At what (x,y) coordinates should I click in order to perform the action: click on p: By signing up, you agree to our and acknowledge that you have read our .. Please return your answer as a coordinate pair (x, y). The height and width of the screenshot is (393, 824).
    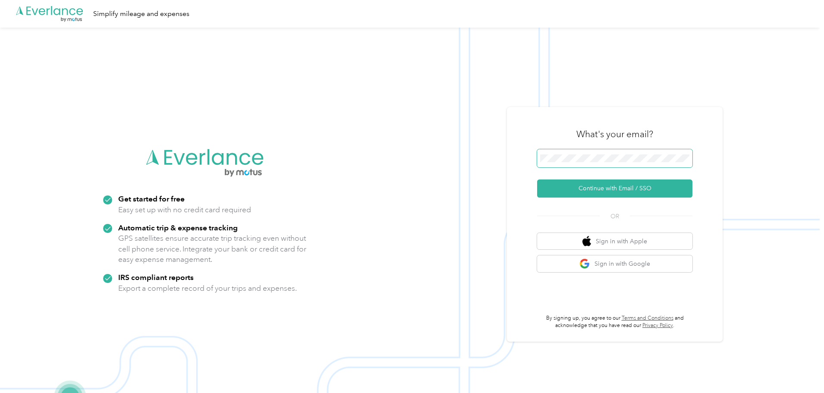
    Looking at the image, I should click on (615, 322).